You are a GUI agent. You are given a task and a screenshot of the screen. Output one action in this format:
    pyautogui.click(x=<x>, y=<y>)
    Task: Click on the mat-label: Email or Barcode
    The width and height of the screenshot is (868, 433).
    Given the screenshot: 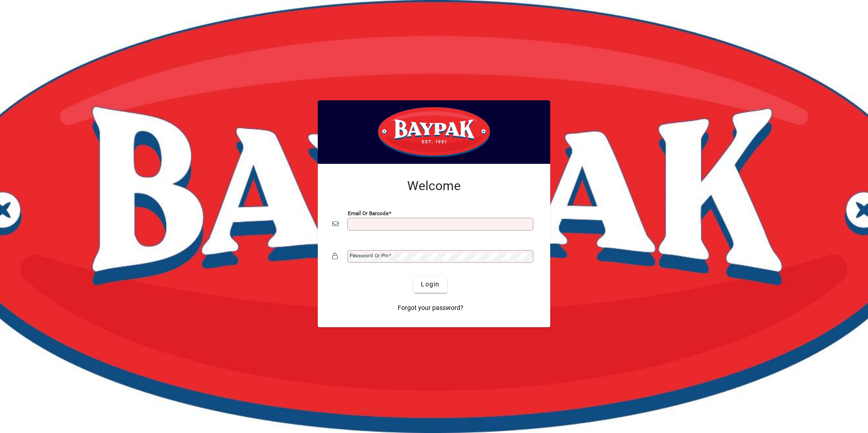 What is the action you would take?
    pyautogui.click(x=368, y=213)
    